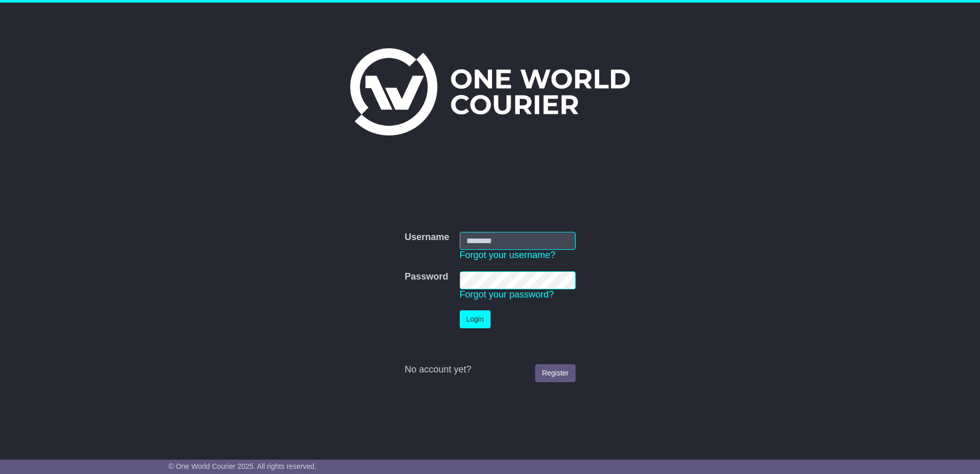  I want to click on a: Register, so click(555, 373).